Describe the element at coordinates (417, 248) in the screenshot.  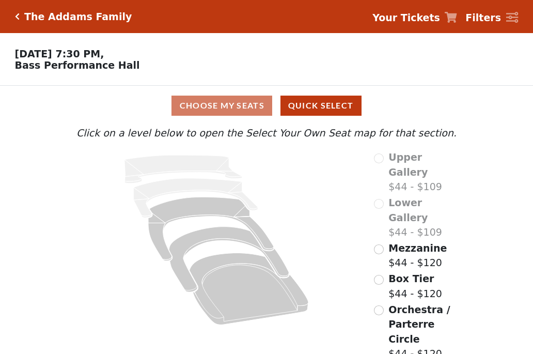
I see `span: Mezzanine` at that location.